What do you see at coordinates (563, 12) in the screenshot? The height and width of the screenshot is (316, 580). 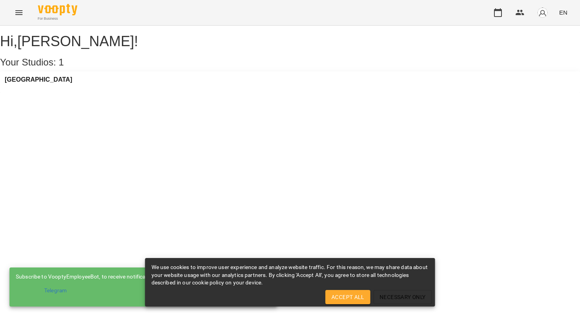 I see `button: EN` at bounding box center [563, 12].